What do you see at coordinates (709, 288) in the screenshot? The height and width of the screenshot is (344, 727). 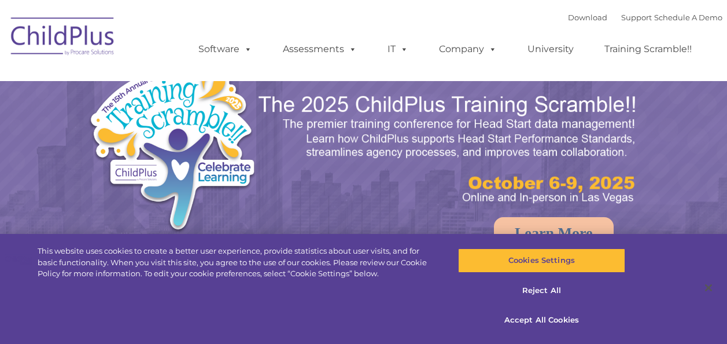 I see `button: Close` at bounding box center [709, 288].